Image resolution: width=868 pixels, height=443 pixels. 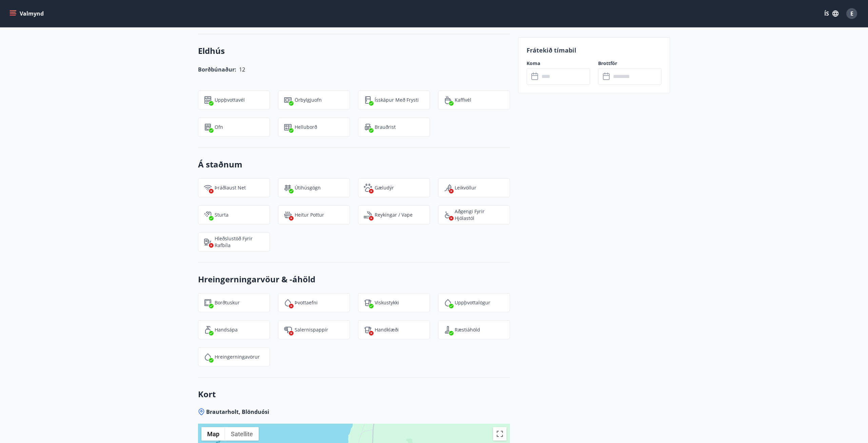 What do you see at coordinates (307, 188) in the screenshot?
I see `p: Útihúsgögn` at bounding box center [307, 188].